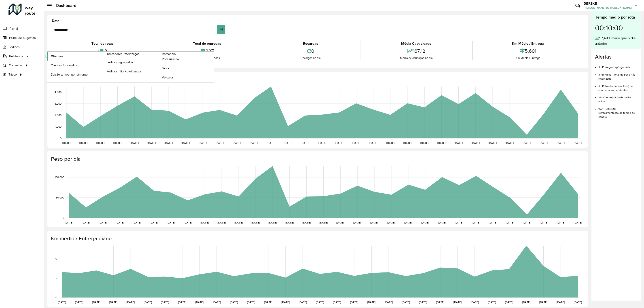 Image resolution: width=644 pixels, height=308 pixels. I want to click on div: Total de rotas, so click(103, 43).